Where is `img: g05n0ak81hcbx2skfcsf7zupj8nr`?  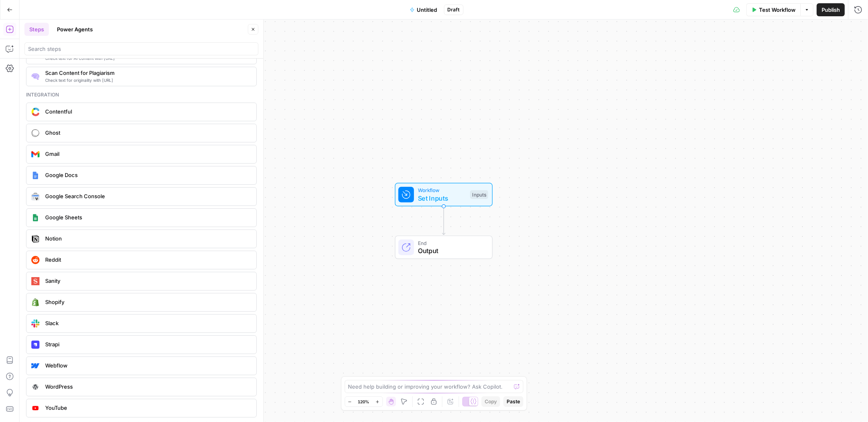
img: g05n0ak81hcbx2skfcsf7zupj8nr is located at coordinates (36, 76).